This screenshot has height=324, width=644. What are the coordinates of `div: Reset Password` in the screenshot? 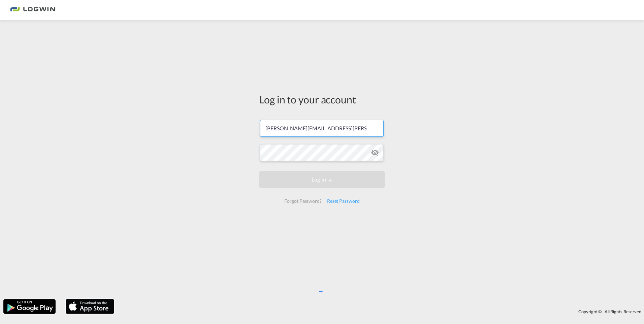 It's located at (343, 202).